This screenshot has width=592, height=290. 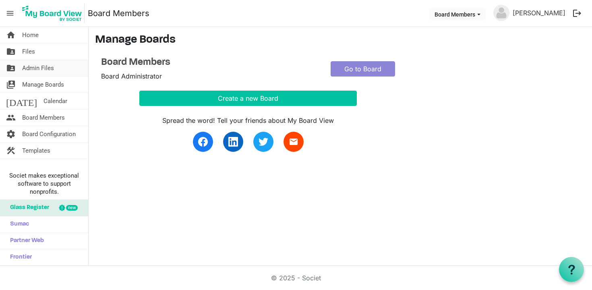 I want to click on span: home, so click(x=11, y=35).